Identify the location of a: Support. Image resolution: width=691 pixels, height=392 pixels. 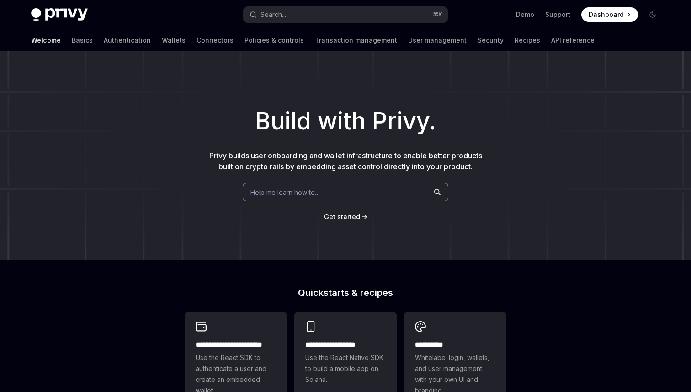
(558, 15).